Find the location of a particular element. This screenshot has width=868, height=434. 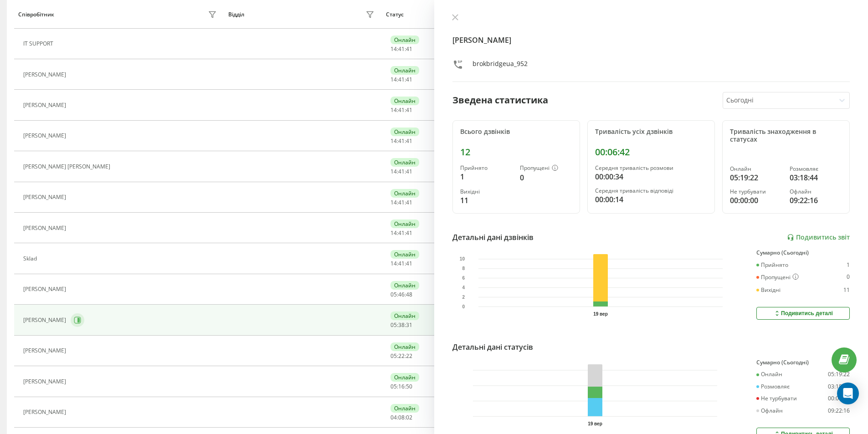

div: 00:00:14 is located at coordinates (651, 199).